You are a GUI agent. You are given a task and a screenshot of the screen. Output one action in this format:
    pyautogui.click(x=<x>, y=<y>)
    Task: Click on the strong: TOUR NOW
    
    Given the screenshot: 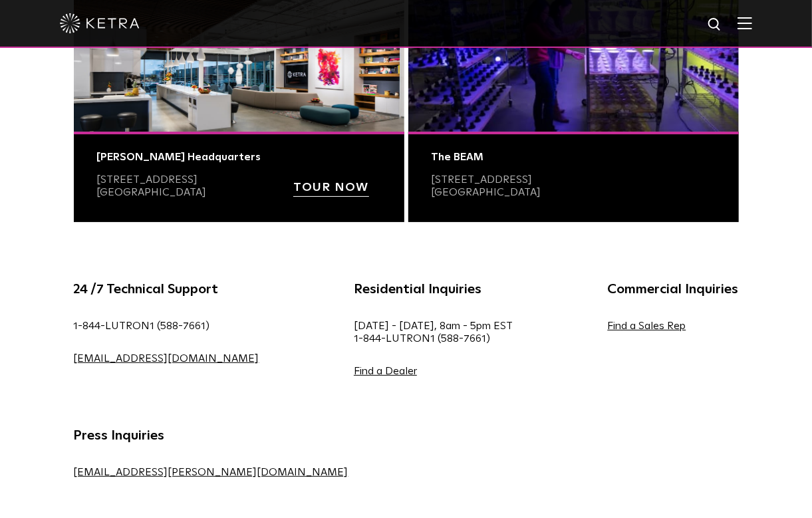 What is the action you would take?
    pyautogui.click(x=331, y=188)
    